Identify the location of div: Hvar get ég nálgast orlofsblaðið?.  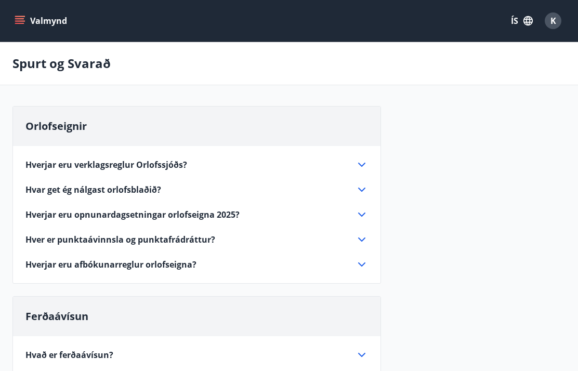
(197, 190).